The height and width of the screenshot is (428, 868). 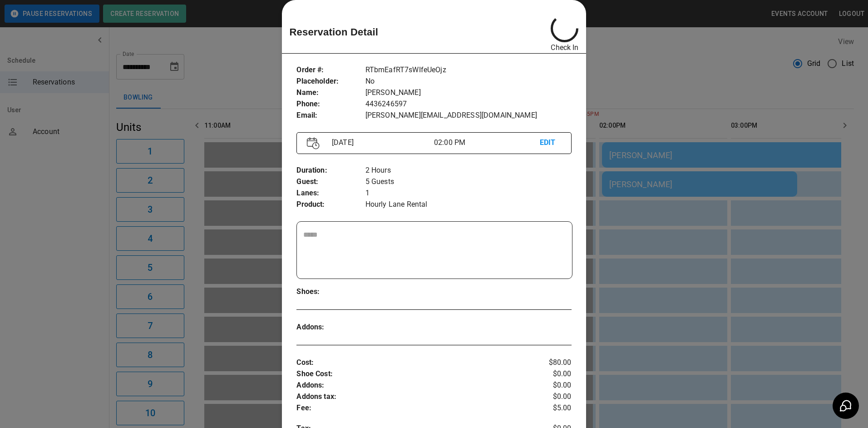 What do you see at coordinates (469, 170) in the screenshot?
I see `p: 2 Hours` at bounding box center [469, 170].